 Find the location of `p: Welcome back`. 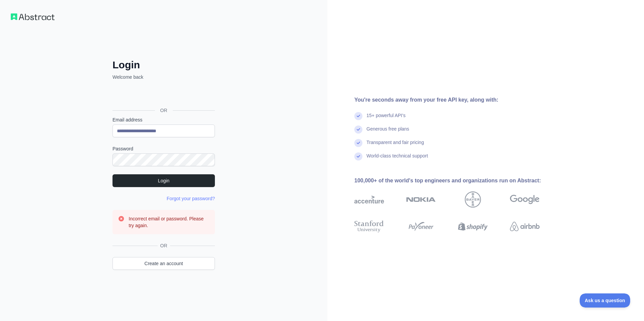

p: Welcome back is located at coordinates (164, 77).